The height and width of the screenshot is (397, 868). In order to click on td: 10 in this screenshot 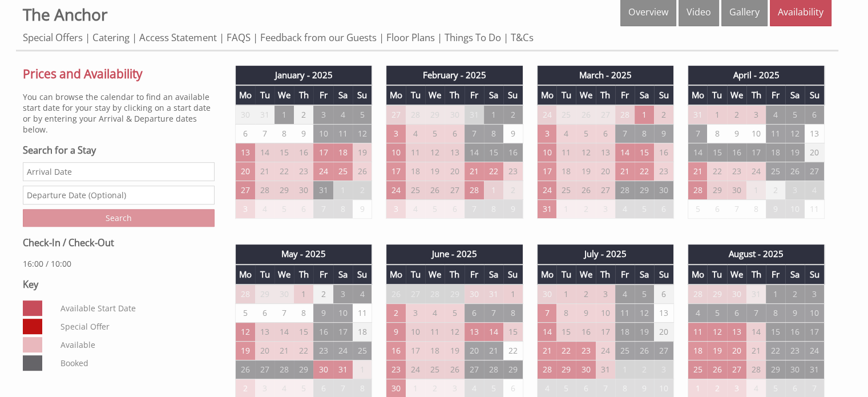, I will do `click(396, 153)`.